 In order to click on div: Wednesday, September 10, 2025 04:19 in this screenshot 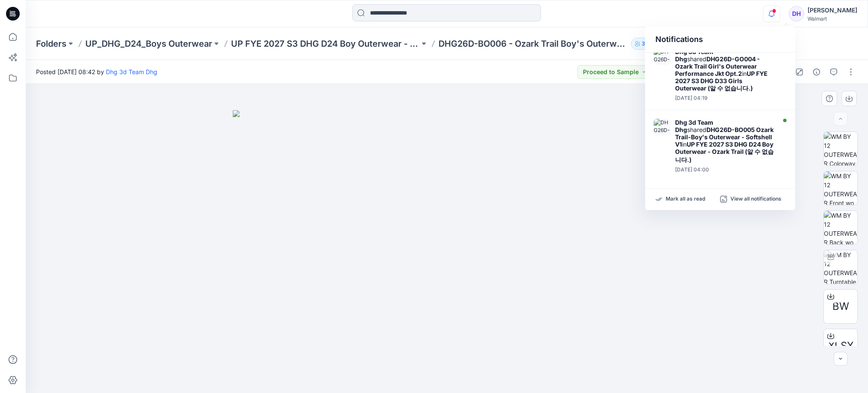, I will do `click(724, 98)`.